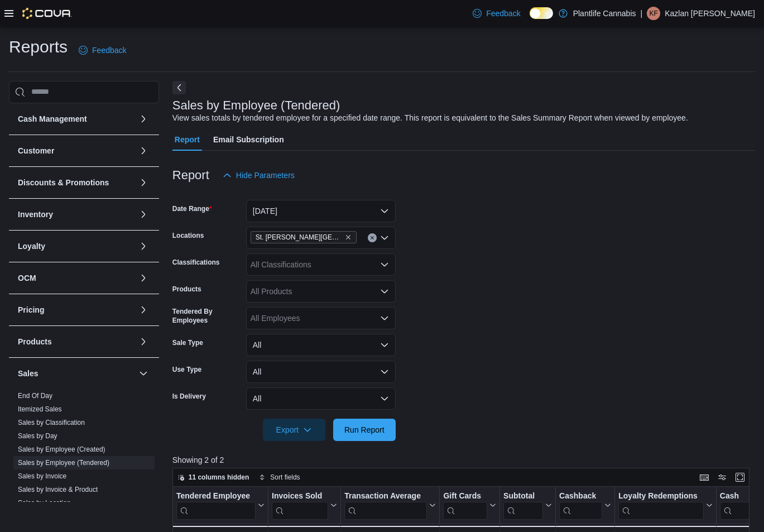 The width and height of the screenshot is (764, 532). I want to click on a: Feedback, so click(496, 14).